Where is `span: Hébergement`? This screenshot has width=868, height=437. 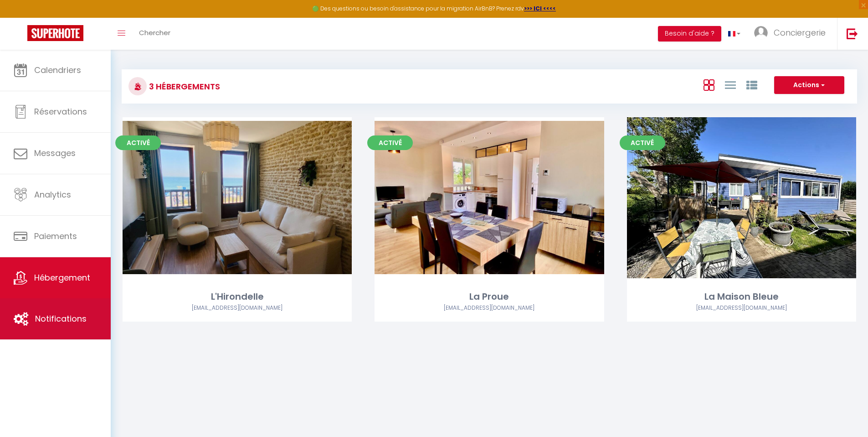
span: Hébergement is located at coordinates (62, 277).